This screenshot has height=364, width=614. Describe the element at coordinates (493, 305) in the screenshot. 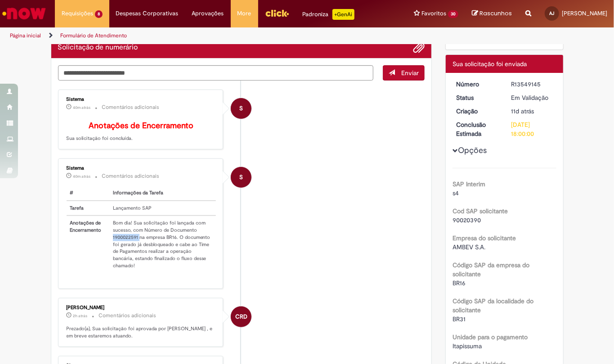

I see `b: Código SAP da localidade do solicitante` at that location.